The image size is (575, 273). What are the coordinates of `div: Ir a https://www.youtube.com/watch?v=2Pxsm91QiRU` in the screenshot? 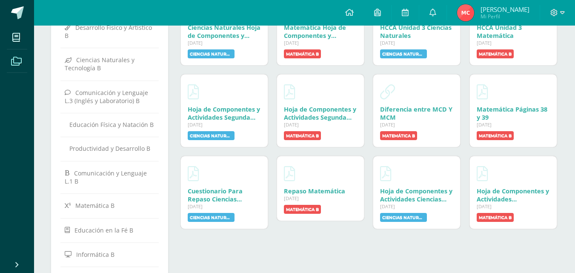 It's located at (417, 113).